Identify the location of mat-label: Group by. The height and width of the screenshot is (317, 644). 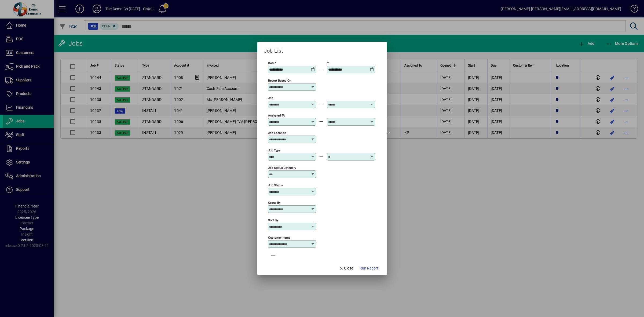
(274, 202).